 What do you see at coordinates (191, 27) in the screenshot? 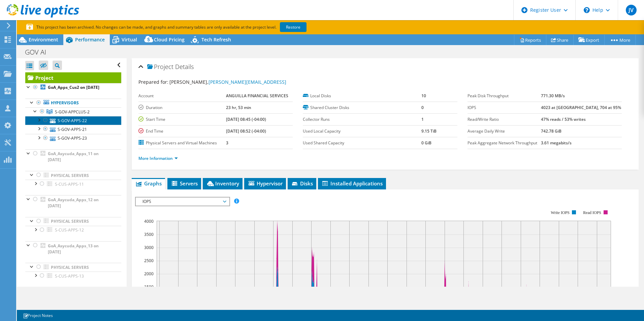
I see `p: This project has been archived. No changes can be made, and graphs and summary tables are only av...` at bounding box center [191, 27].